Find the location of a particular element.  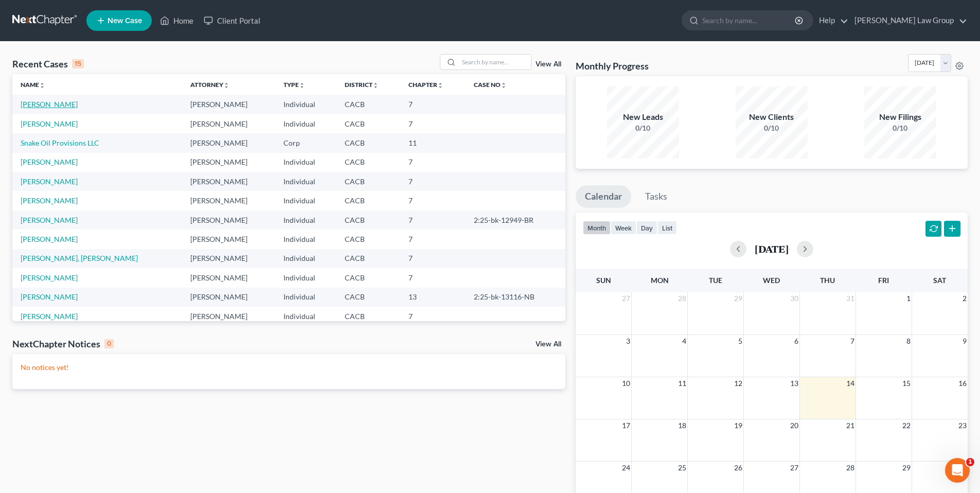

span: 26 is located at coordinates (739, 467).